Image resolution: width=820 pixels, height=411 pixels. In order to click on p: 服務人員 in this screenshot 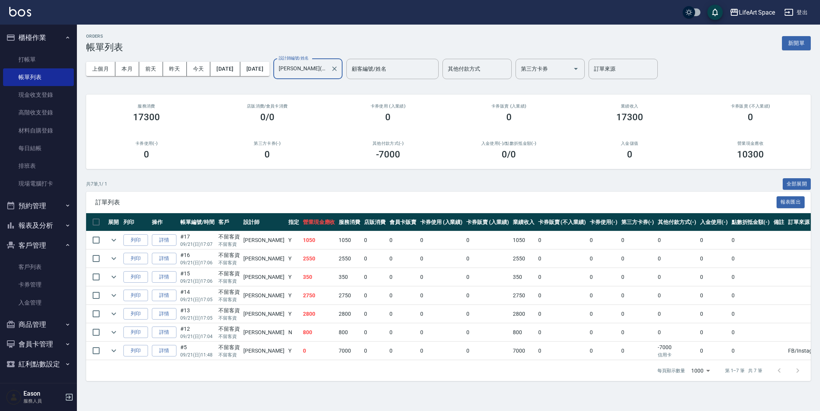, I will do `click(43, 401)`.